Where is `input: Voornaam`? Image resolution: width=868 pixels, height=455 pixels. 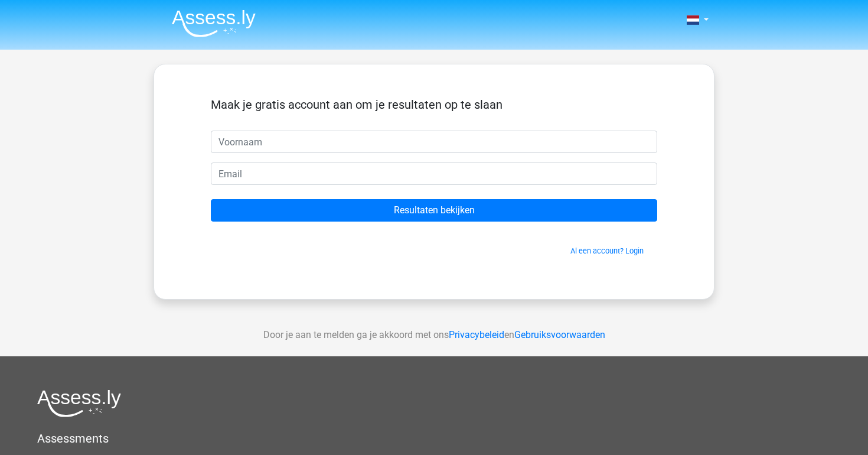 input: Voornaam is located at coordinates (434, 142).